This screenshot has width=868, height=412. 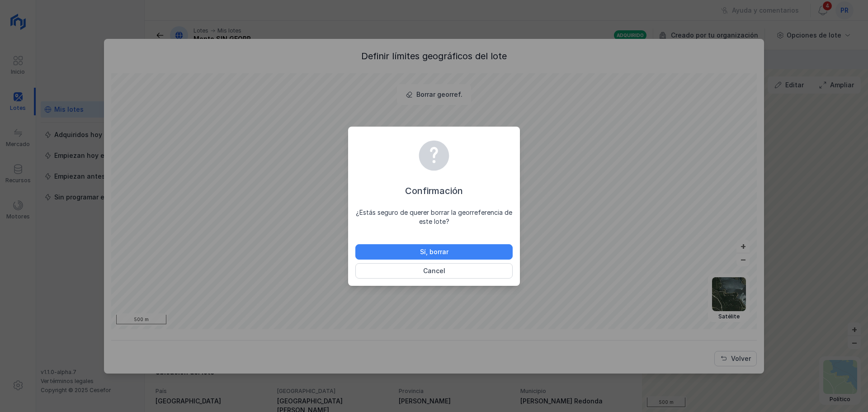 What do you see at coordinates (434, 271) in the screenshot?
I see `div: Cancel` at bounding box center [434, 271].